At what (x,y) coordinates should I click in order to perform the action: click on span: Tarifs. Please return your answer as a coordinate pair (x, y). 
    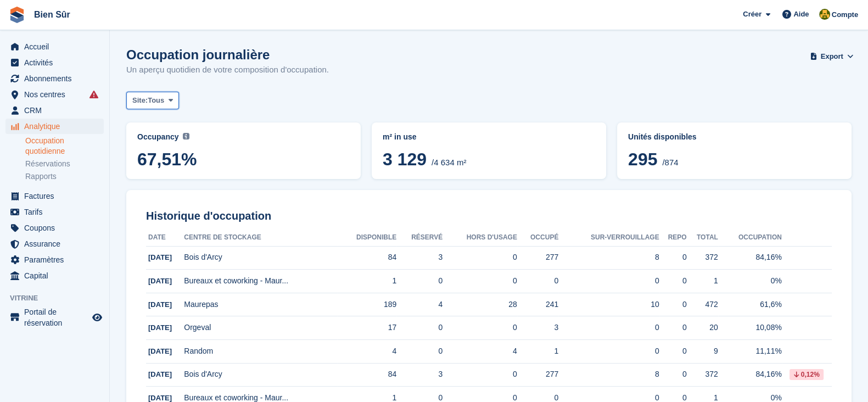
    Looking at the image, I should click on (57, 212).